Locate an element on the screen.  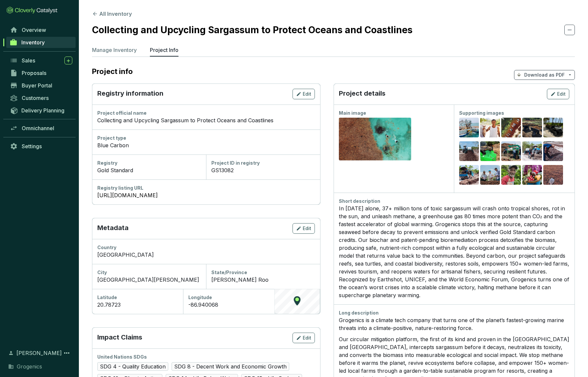
a: Customers is located at coordinates (41, 98).